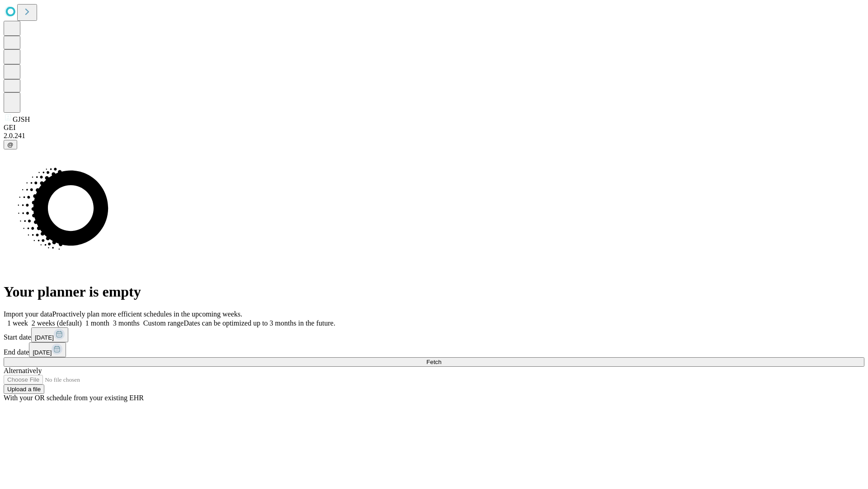 This screenshot has height=489, width=868. Describe the element at coordinates (434, 292) in the screenshot. I see `h1: Your planner is empty` at that location.